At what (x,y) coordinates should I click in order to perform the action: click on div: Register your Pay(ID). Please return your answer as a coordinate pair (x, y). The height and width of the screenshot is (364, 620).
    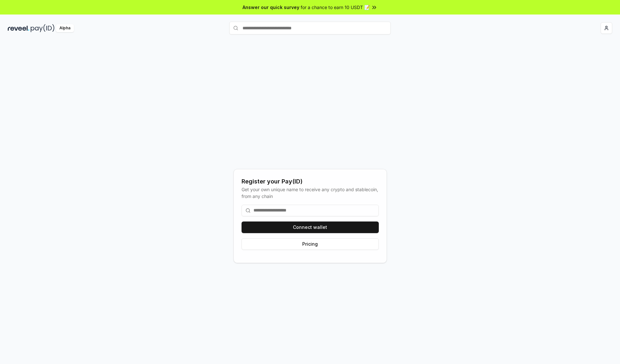
    Looking at the image, I should click on (310, 181).